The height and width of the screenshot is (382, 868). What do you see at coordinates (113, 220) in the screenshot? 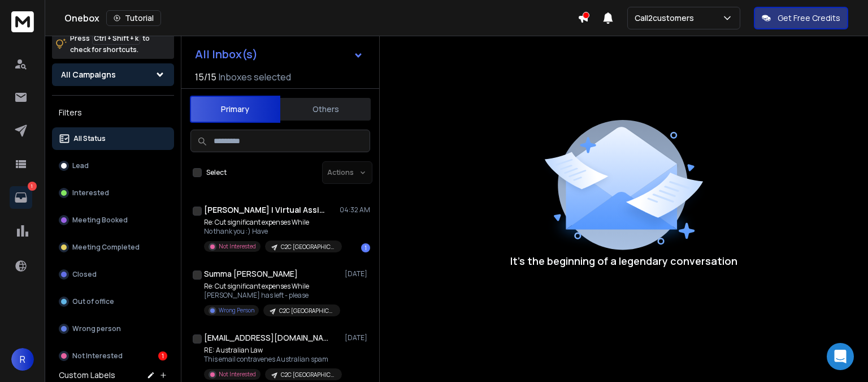
I see `button: Meeting Booked` at bounding box center [113, 220].